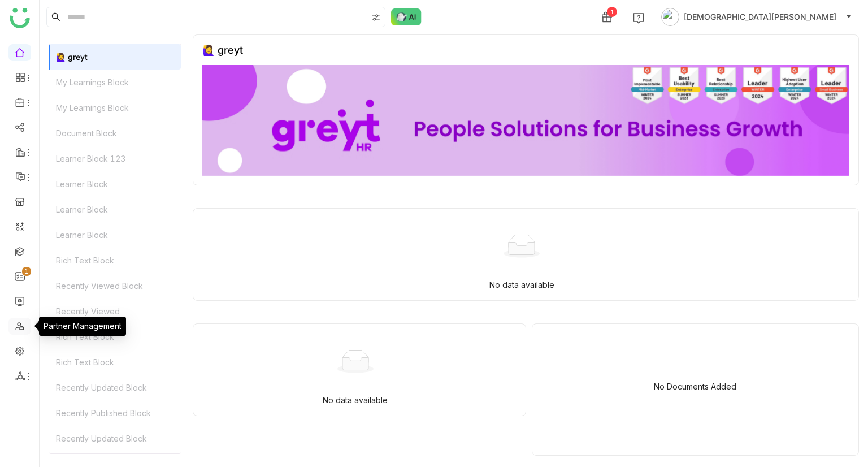 This screenshot has width=868, height=467. What do you see at coordinates (612, 12) in the screenshot?
I see `div: 1` at bounding box center [612, 12].